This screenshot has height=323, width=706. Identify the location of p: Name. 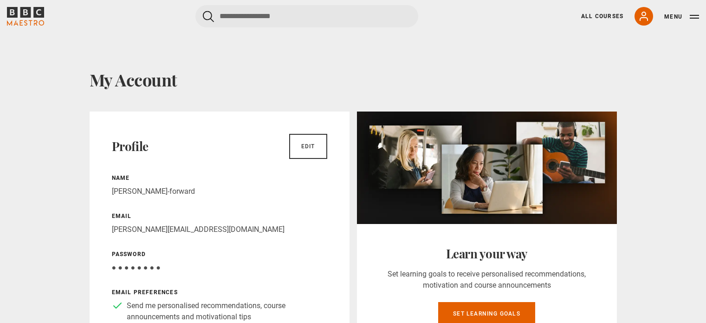
(219, 178).